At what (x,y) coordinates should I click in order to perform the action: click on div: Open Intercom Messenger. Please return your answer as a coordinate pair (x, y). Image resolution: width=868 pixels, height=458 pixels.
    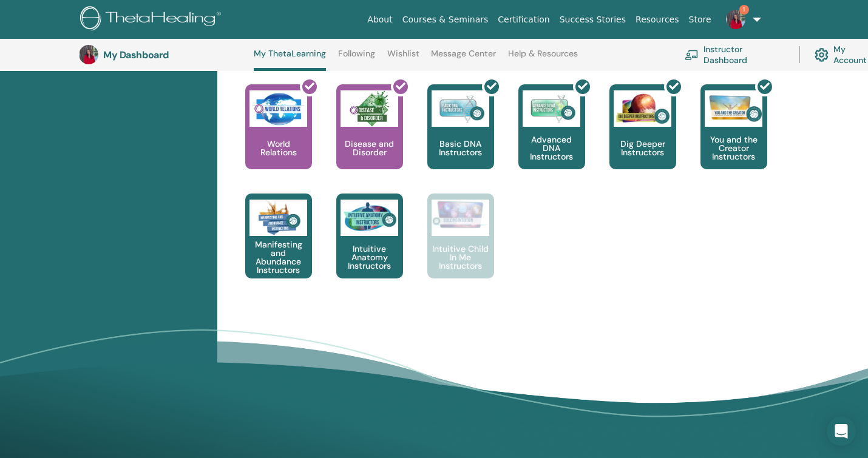
    Looking at the image, I should click on (841, 431).